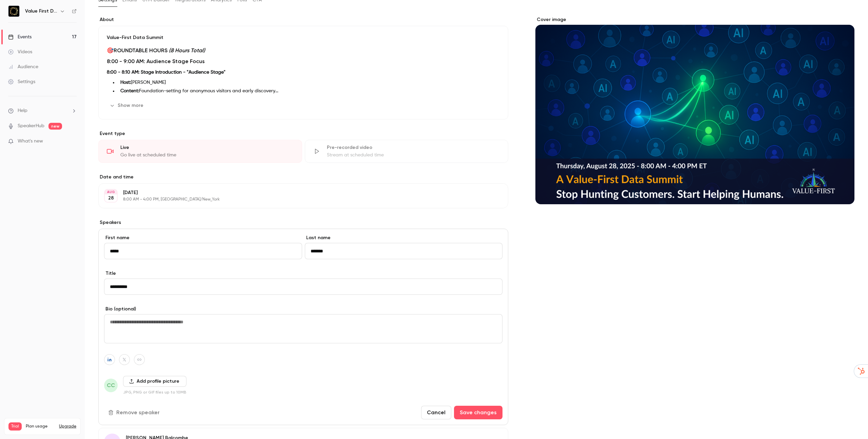 The image size is (868, 439). What do you see at coordinates (303, 273) in the screenshot?
I see `label: Title` at bounding box center [303, 273].